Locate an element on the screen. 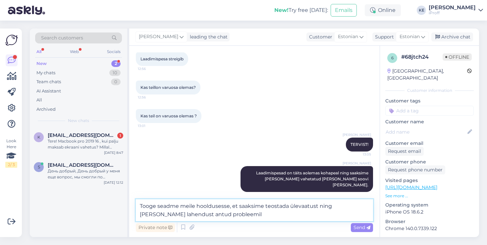  p: Customer email is located at coordinates (430, 143).